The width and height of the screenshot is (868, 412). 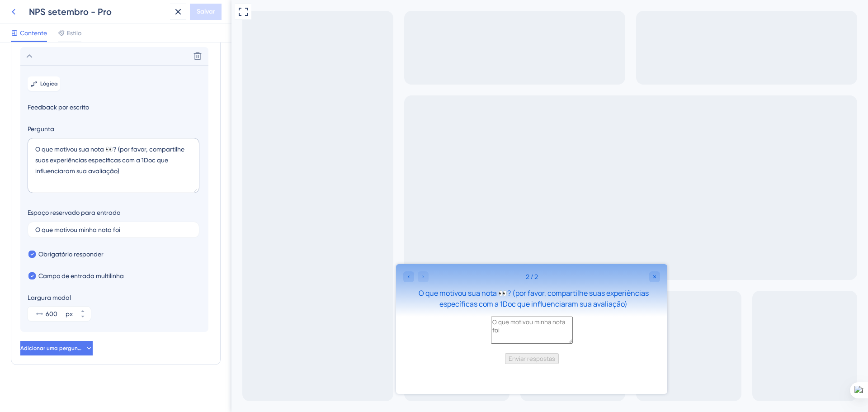 I want to click on input: px, so click(x=55, y=314).